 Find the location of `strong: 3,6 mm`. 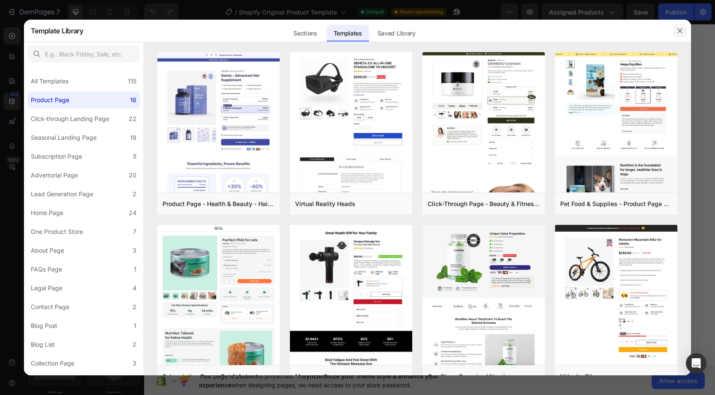

strong: 3,6 mm is located at coordinates (449, 220).